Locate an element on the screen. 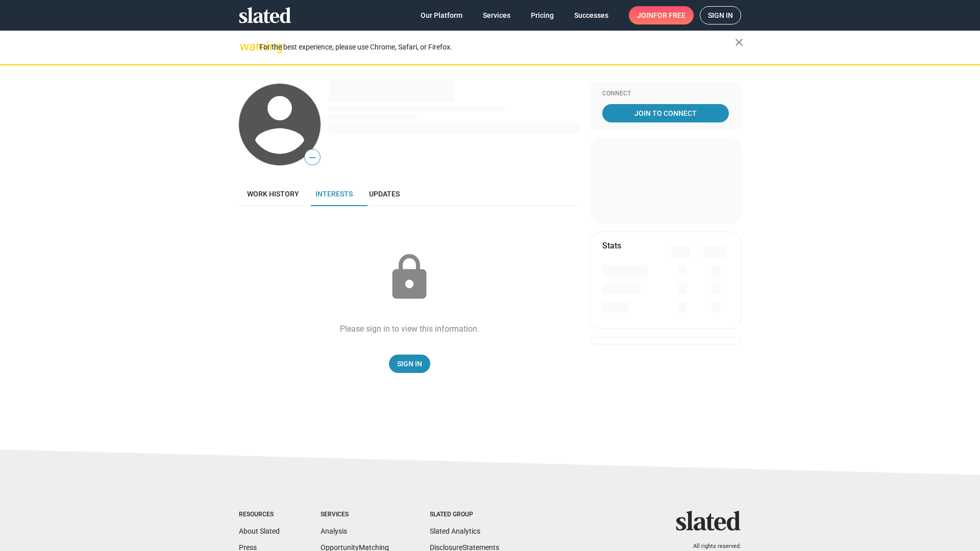  a: Updates is located at coordinates (385, 194).